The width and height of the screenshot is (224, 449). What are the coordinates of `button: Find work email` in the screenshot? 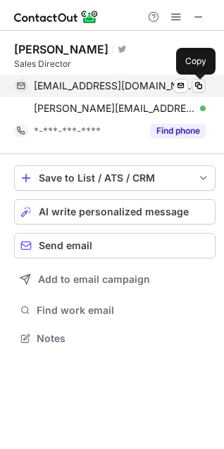 It's located at (115, 311).